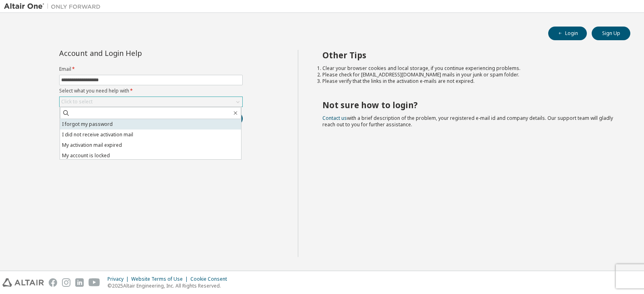 The image size is (644, 294). What do you see at coordinates (54, 6) in the screenshot?
I see `img: Altair One` at bounding box center [54, 6].